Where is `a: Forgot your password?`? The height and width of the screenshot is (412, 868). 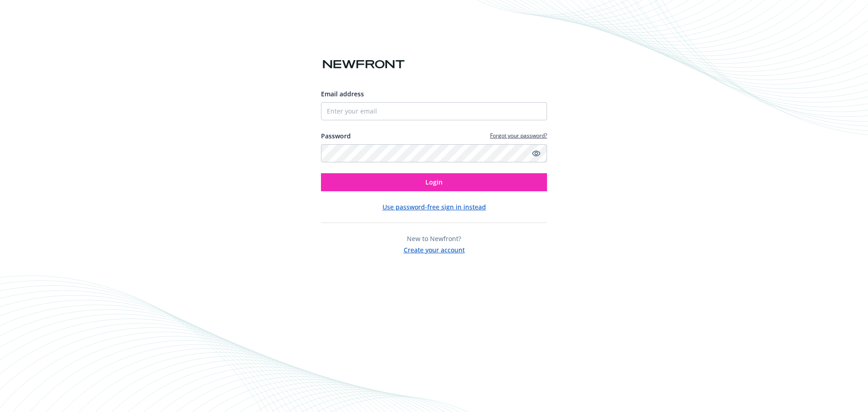
a: Forgot your password? is located at coordinates (519, 135).